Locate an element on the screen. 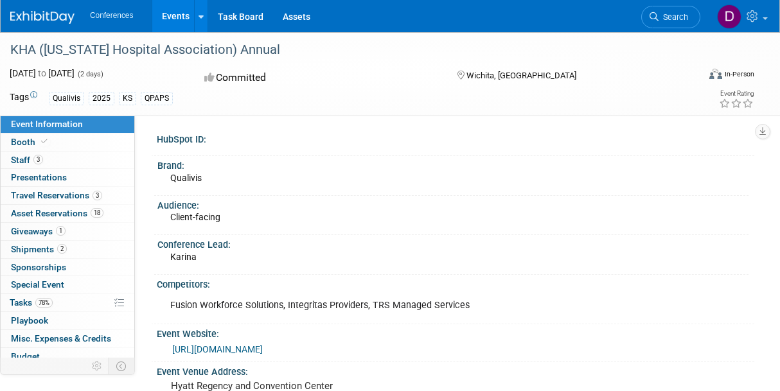 The image size is (780, 391). div: Audience: is located at coordinates (453, 204).